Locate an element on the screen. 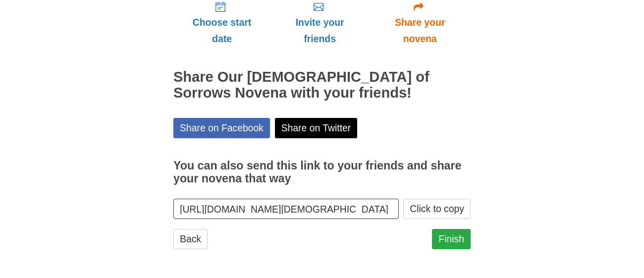 The width and height of the screenshot is (644, 278). a: Share on Facebook is located at coordinates (221, 128).